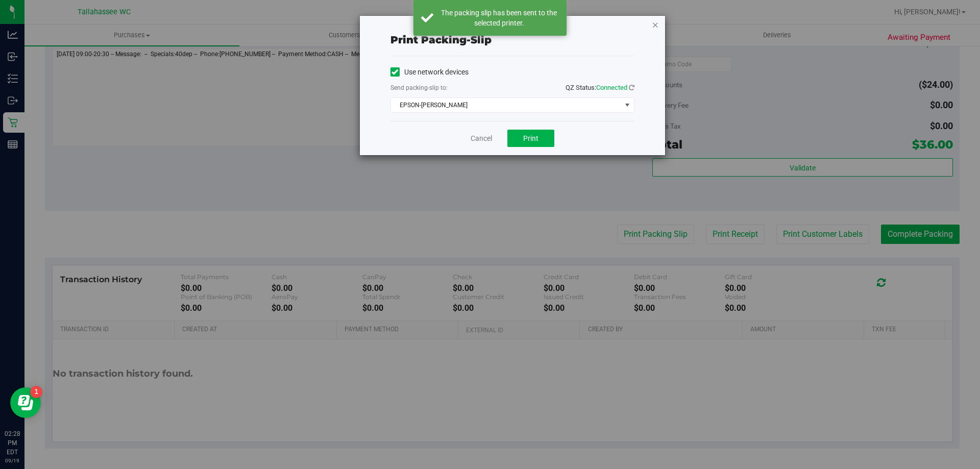 The height and width of the screenshot is (469, 980). What do you see at coordinates (419, 88) in the screenshot?
I see `label: Send packing-slip to:` at bounding box center [419, 88].